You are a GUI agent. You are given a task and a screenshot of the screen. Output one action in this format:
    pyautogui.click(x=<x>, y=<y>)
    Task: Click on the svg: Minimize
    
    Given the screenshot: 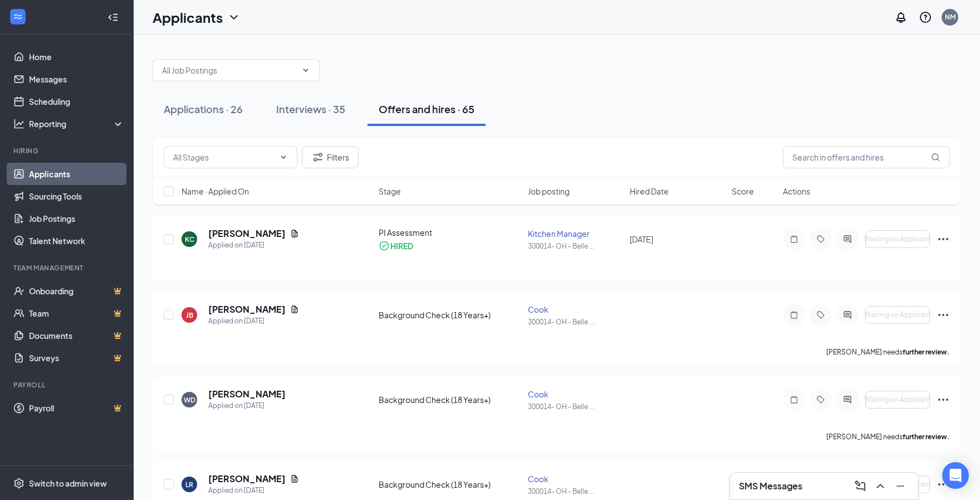 What is the action you would take?
    pyautogui.click(x=900, y=486)
    